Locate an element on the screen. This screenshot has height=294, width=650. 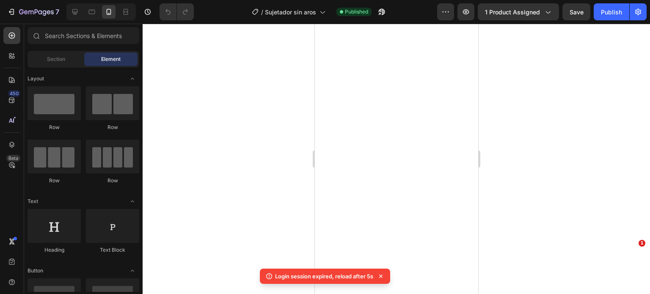
div: Heading is located at coordinates (54, 250).